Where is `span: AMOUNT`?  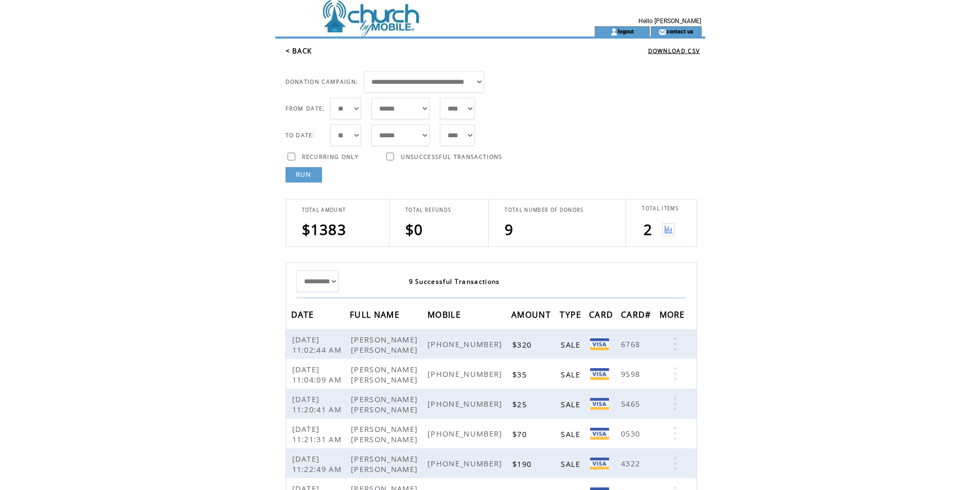 span: AMOUNT is located at coordinates (532, 315).